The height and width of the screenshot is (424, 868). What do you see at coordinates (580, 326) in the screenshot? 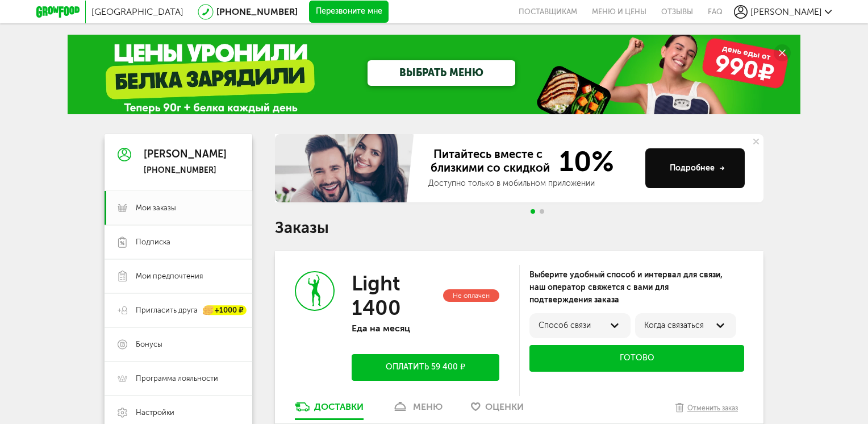
I see `div: Способ связи` at bounding box center [580, 326].